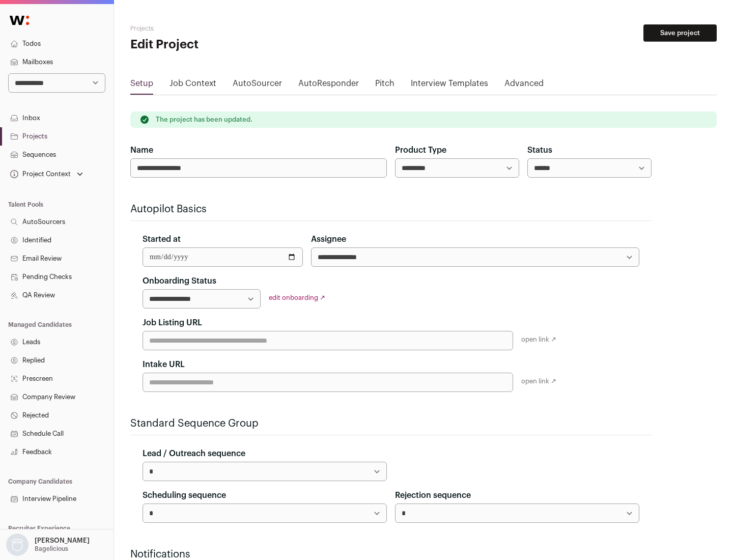 Image resolution: width=733 pixels, height=560 pixels. I want to click on label: Scheduling sequence, so click(184, 495).